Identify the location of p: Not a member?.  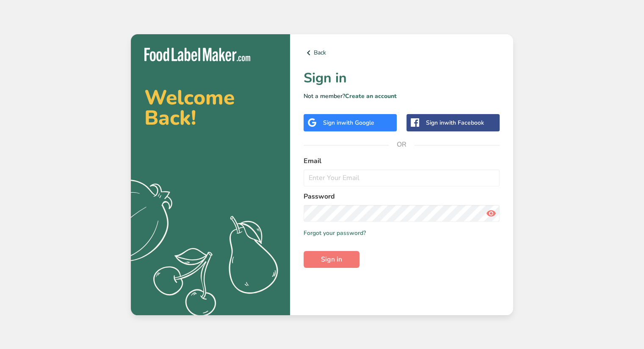
(401, 96).